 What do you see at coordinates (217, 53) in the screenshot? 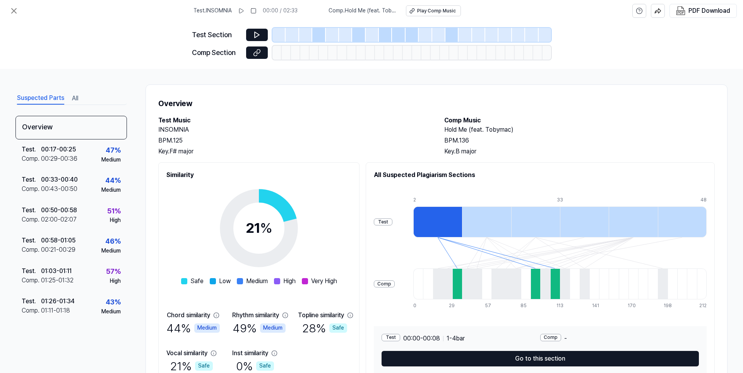
I see `div: Comp Section` at bounding box center [217, 53].